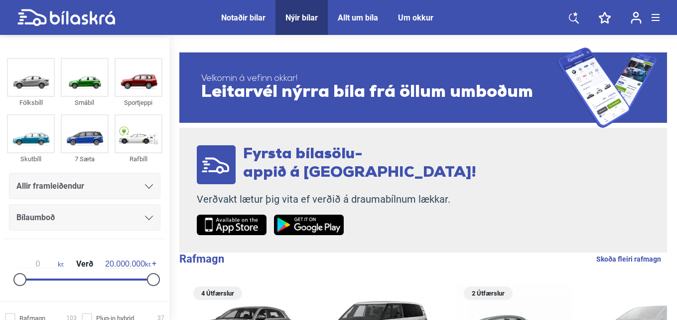 Image resolution: width=677 pixels, height=320 pixels. Describe the element at coordinates (302, 17) in the screenshot. I see `a: Nýir bílar` at that location.